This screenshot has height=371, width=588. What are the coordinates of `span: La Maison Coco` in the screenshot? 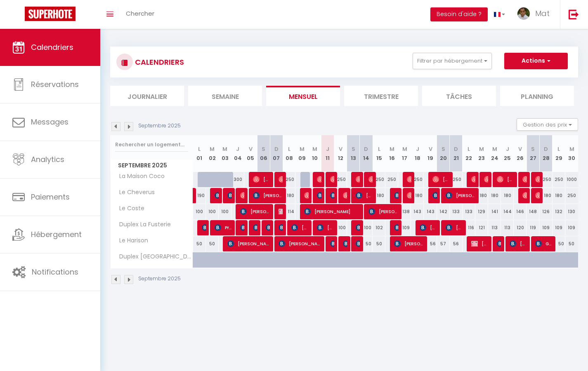 It's located at (139, 176).